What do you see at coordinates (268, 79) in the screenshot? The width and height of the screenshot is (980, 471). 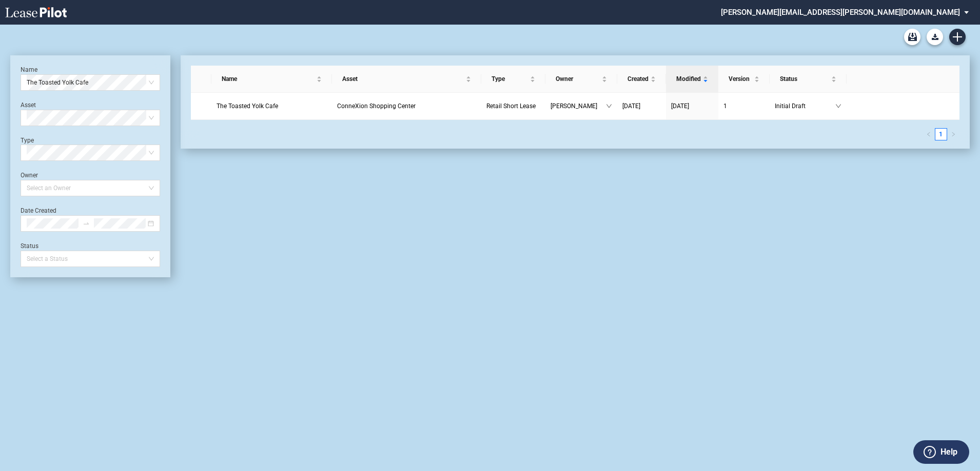 I see `span: Name` at bounding box center [268, 79].